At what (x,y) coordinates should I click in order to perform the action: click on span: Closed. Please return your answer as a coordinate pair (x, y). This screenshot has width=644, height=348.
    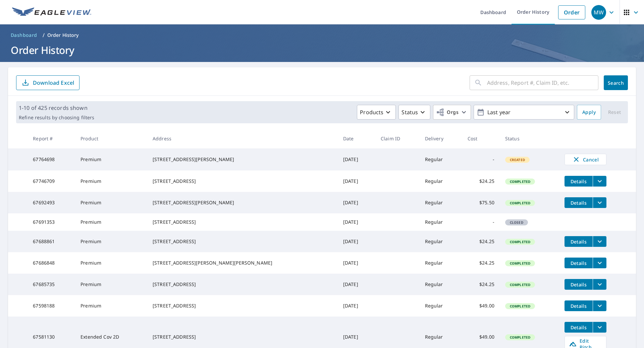
    Looking at the image, I should click on (517, 223).